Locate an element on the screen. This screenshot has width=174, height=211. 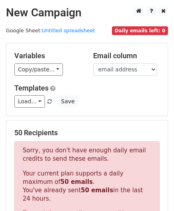
h5: 50 Recipients is located at coordinates (87, 133).